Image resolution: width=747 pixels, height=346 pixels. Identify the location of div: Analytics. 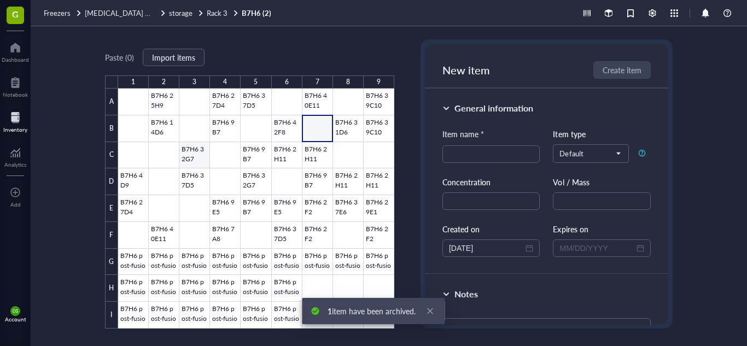
(15, 165).